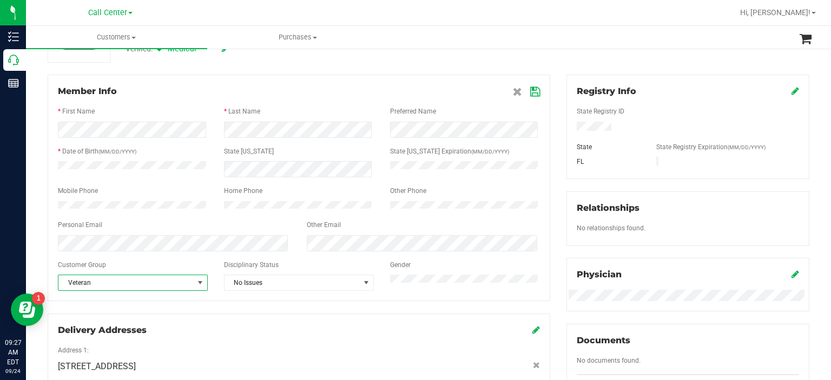 The image size is (831, 380). I want to click on label: No relationships found., so click(610, 228).